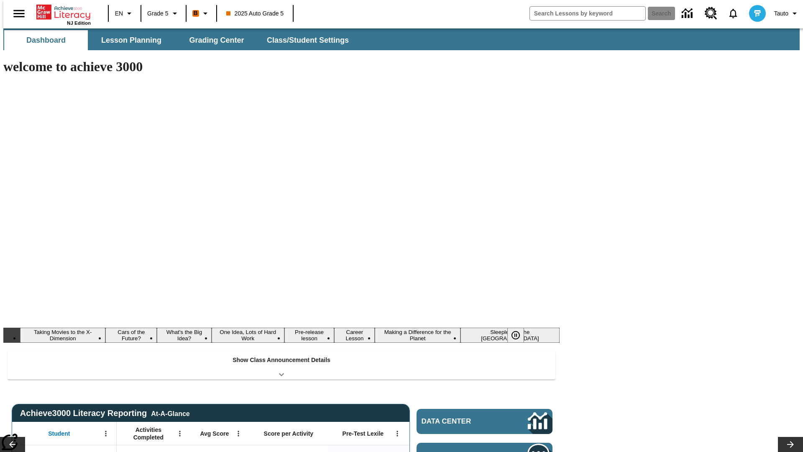 The image size is (803, 452). Describe the element at coordinates (363, 433) in the screenshot. I see `span: Pre-Test Lexile` at that location.